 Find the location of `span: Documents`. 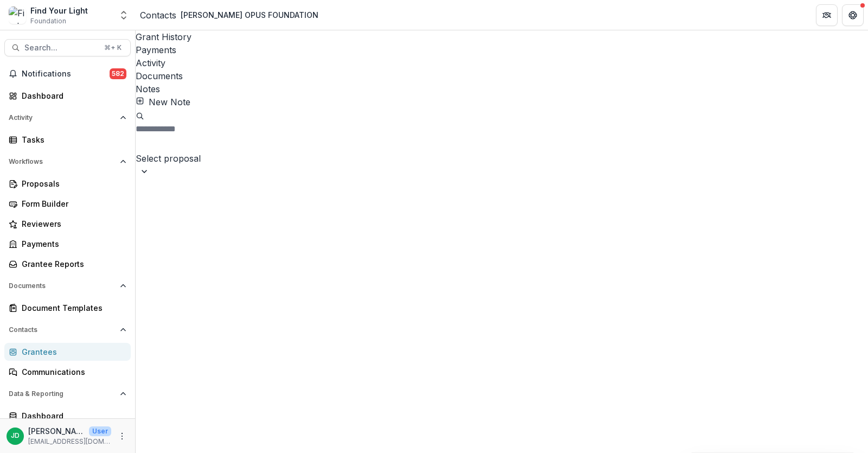

span: Documents is located at coordinates (62, 286).